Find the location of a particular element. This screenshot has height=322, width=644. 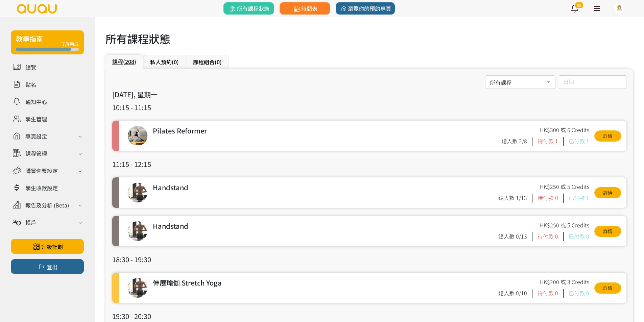

h3: 18:30 - 19:30 is located at coordinates (369, 259).